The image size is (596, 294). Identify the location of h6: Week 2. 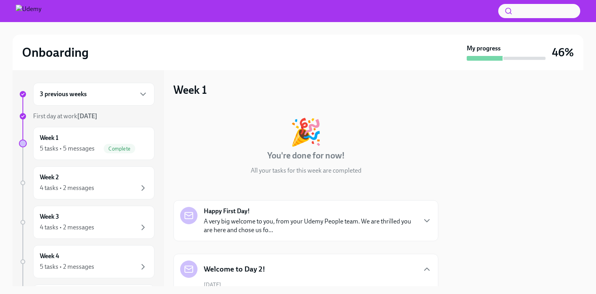
(49, 177).